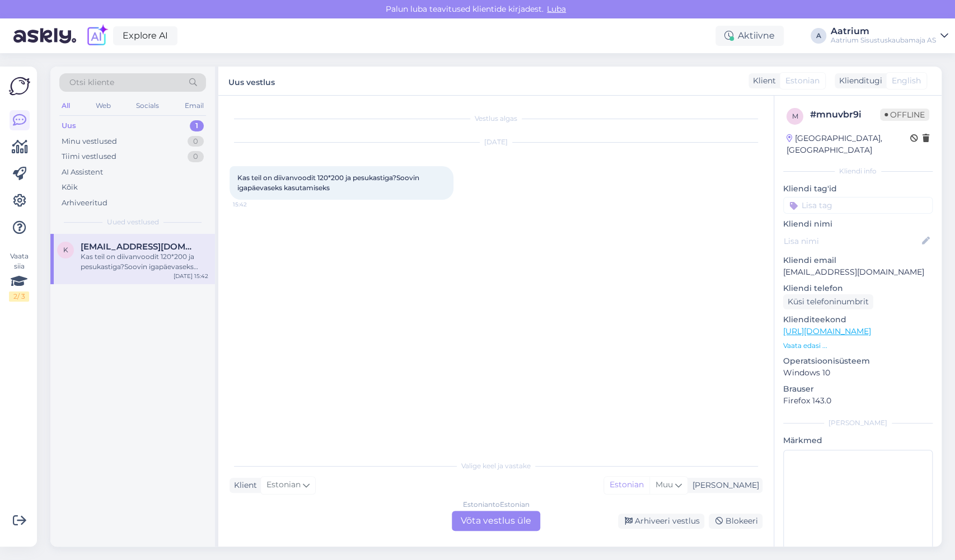 Image resolution: width=955 pixels, height=560 pixels. I want to click on img: Askly Logo, so click(19, 86).